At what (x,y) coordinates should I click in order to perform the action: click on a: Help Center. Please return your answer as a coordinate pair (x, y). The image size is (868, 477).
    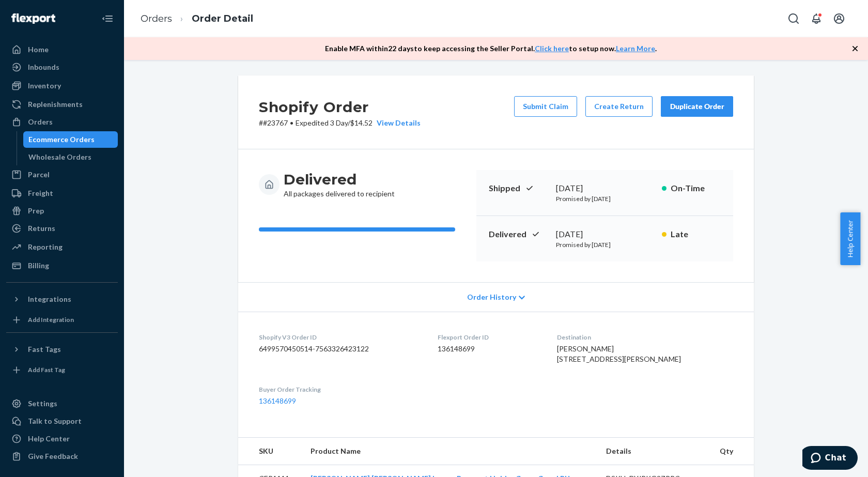
    Looking at the image, I should click on (62, 439).